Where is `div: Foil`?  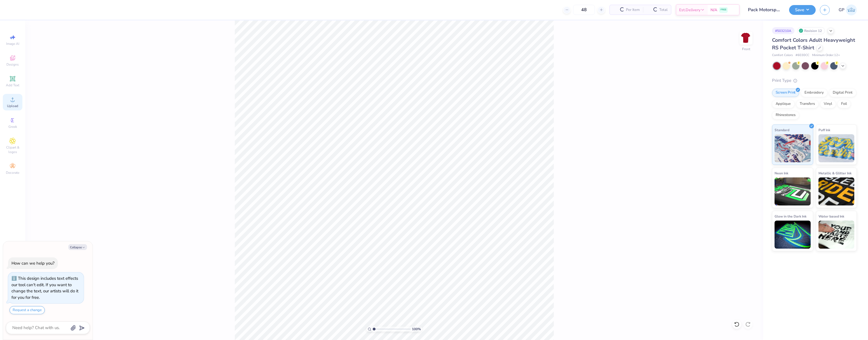
div: Foil is located at coordinates (844, 104).